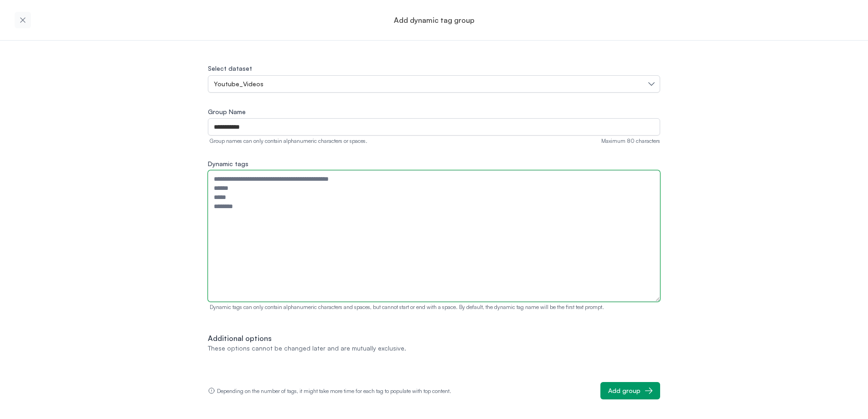 The height and width of the screenshot is (419, 868). What do you see at coordinates (434, 112) in the screenshot?
I see `label: Group Name` at bounding box center [434, 112].